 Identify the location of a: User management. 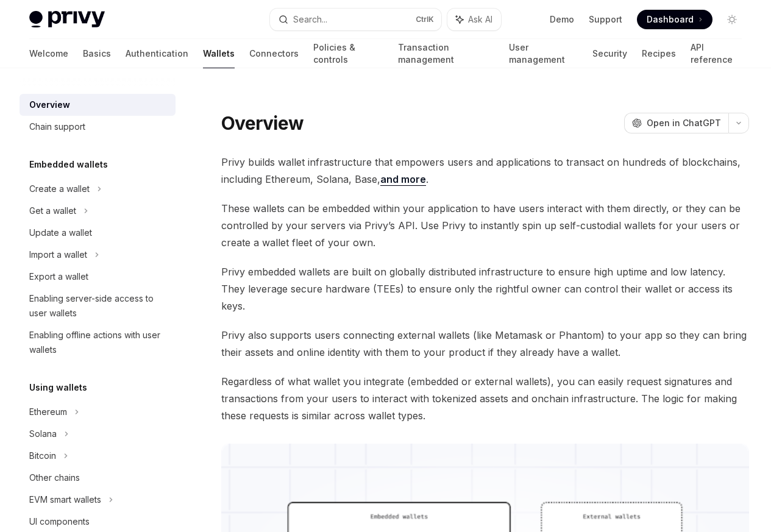
(543, 54).